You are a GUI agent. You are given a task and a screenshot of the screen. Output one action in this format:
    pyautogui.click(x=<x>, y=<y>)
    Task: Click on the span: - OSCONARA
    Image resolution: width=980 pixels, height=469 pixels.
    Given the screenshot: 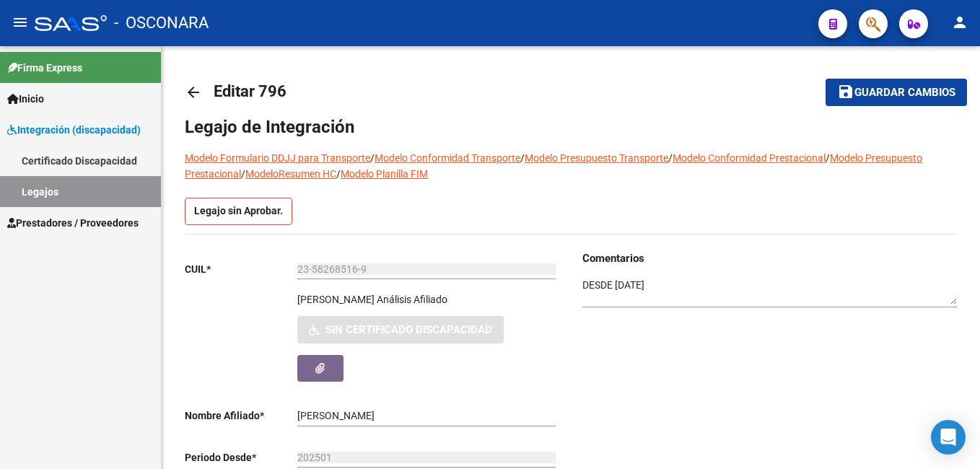 What is the action you would take?
    pyautogui.click(x=161, y=23)
    